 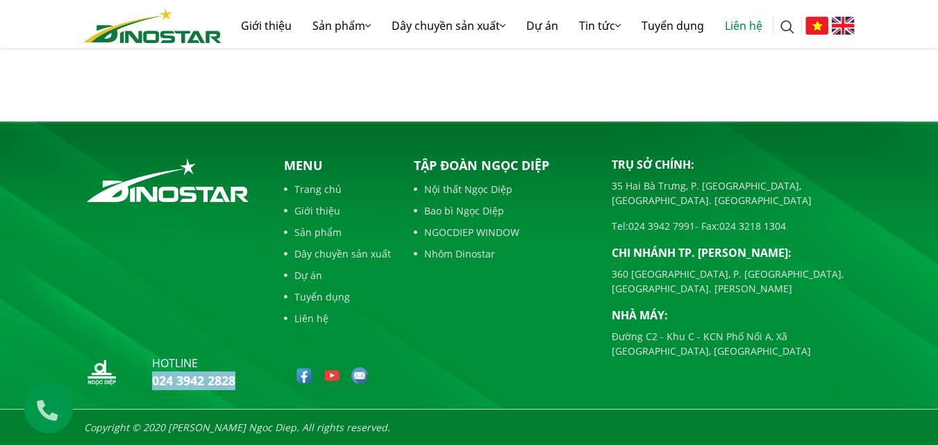 I want to click on a: 024 3218 1304, so click(x=753, y=226).